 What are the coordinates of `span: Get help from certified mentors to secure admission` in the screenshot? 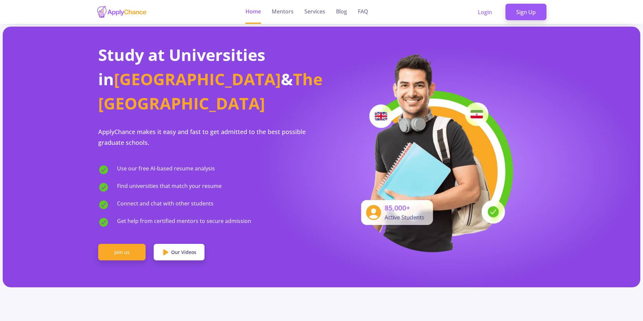 It's located at (184, 222).